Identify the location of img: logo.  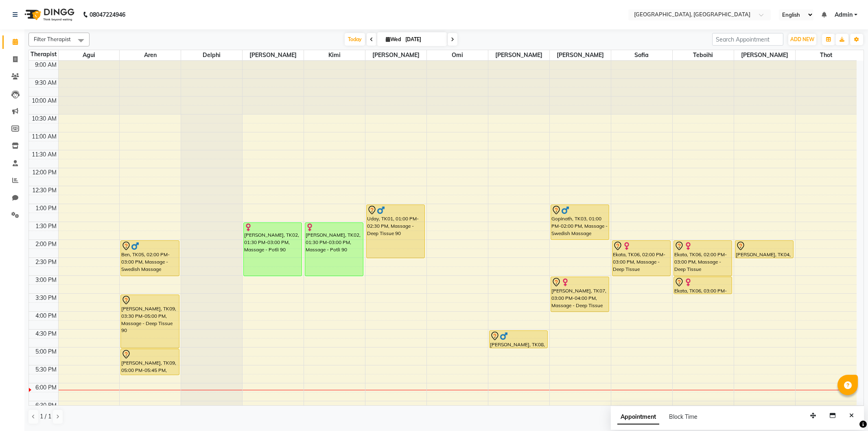
(49, 15).